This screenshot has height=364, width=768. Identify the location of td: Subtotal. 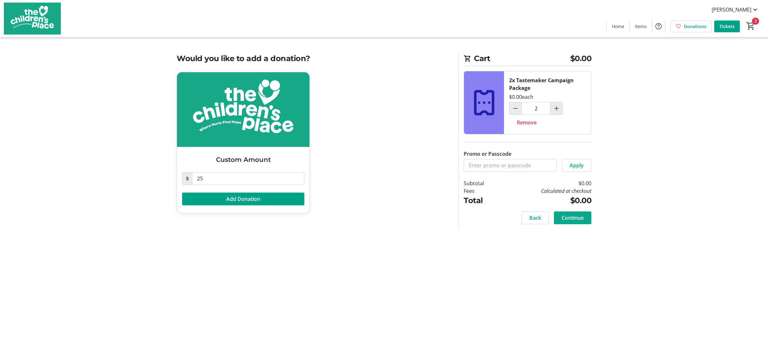
(482, 183).